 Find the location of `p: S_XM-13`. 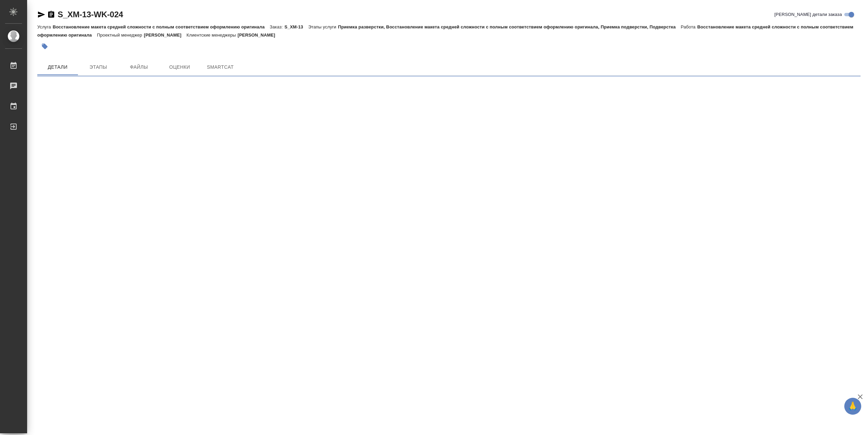

p: S_XM-13 is located at coordinates (296, 27).